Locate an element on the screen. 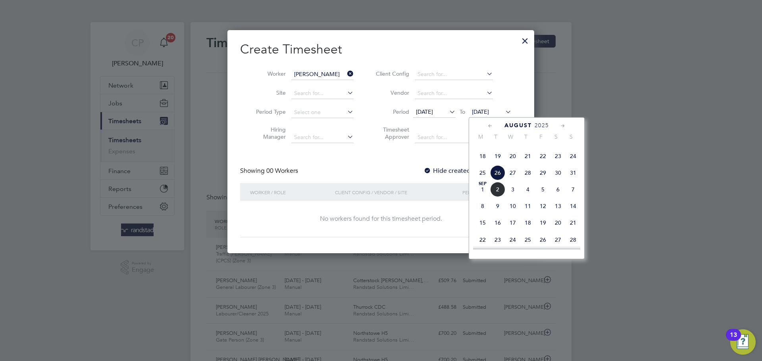 The width and height of the screenshot is (762, 361). span: 2025 is located at coordinates (541, 125).